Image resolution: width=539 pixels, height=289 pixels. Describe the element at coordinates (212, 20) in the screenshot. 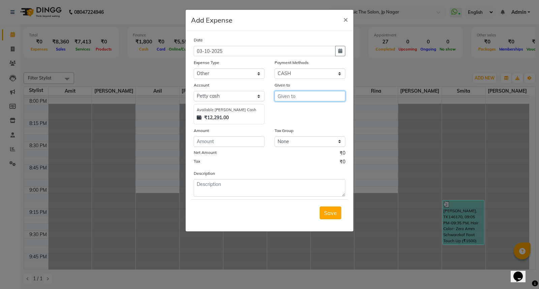

I see `h5: Add Expense` at that location.